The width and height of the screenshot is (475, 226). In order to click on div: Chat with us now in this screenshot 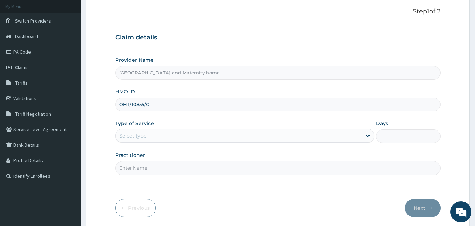, I will do `click(77, 44)`.